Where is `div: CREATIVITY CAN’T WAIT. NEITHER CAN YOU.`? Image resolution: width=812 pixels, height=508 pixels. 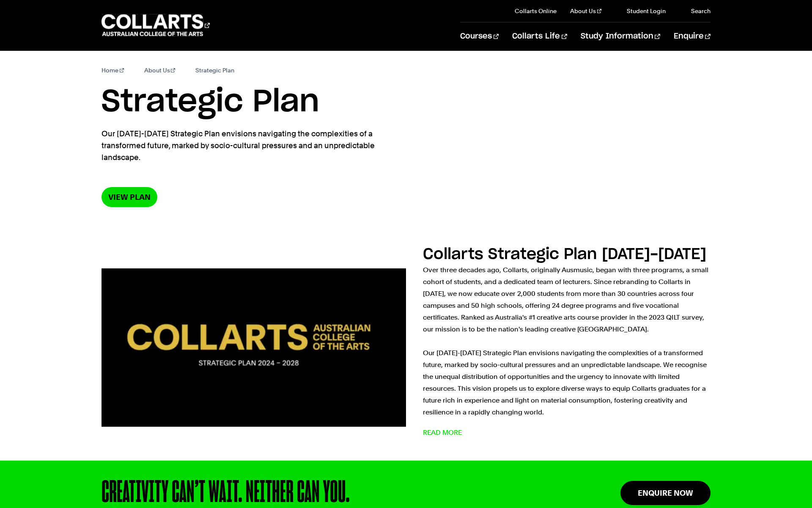 div: CREATIVITY CAN’T WAIT. NEITHER CAN YOU. is located at coordinates (334, 492).